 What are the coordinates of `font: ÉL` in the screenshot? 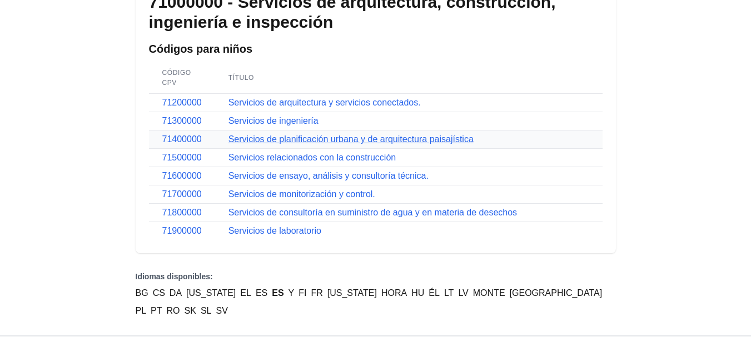 It's located at (434, 293).